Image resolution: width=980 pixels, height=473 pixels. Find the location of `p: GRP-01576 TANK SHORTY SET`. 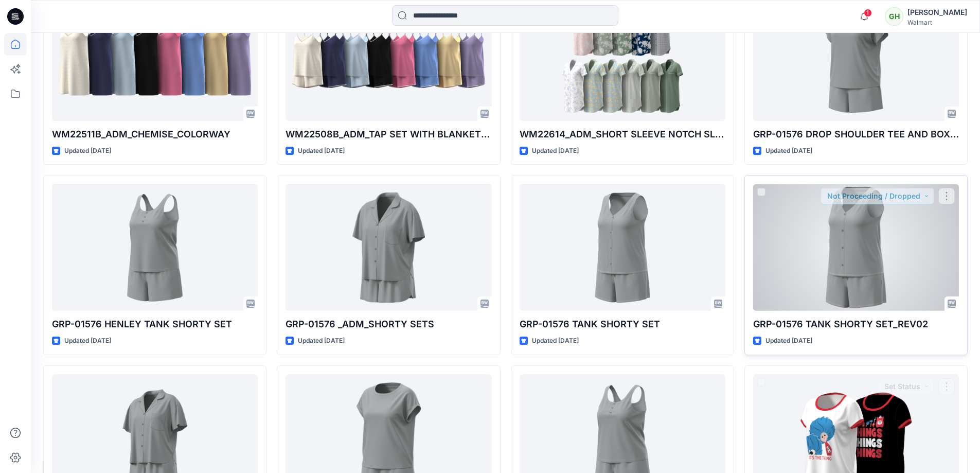

p: GRP-01576 TANK SHORTY SET is located at coordinates (623, 324).